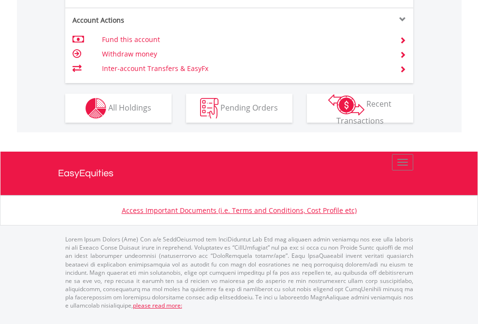 Image resolution: width=478 pixels, height=324 pixels. I want to click on td: Withdraw money, so click(244, 54).